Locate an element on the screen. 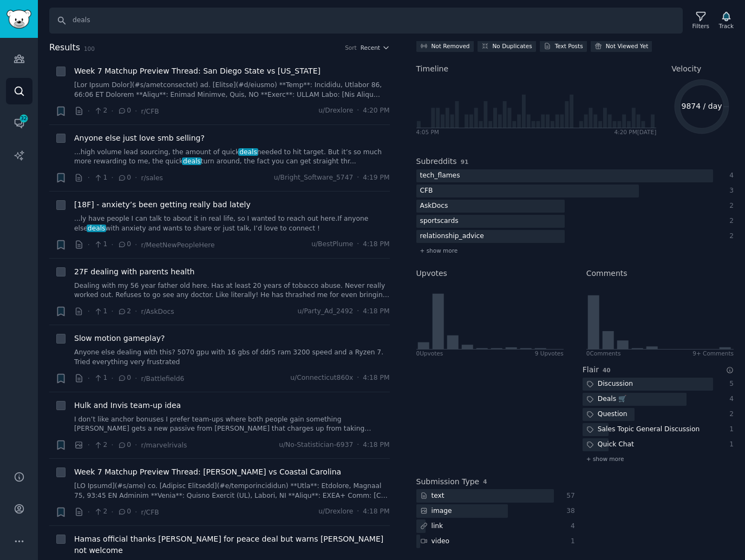  span: Recent is located at coordinates (370, 48).